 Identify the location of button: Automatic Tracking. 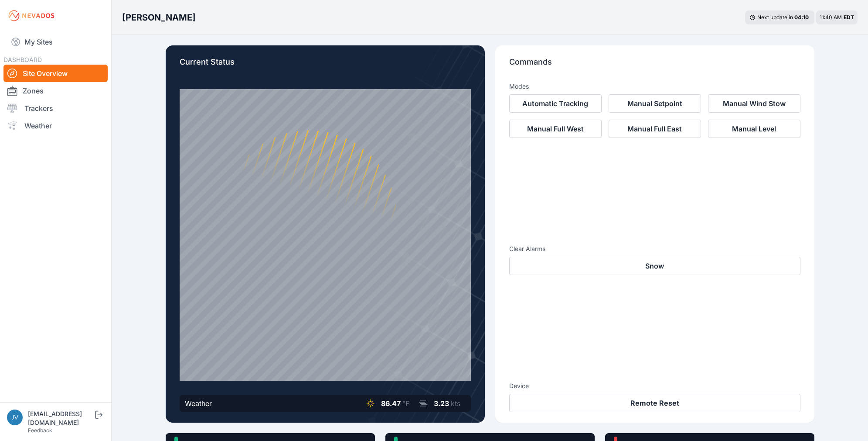
(555, 104).